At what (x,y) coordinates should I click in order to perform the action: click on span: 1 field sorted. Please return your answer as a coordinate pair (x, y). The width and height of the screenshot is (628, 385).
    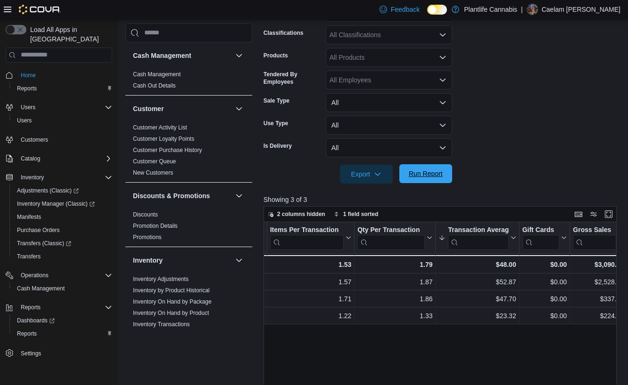
    Looking at the image, I should click on (360, 214).